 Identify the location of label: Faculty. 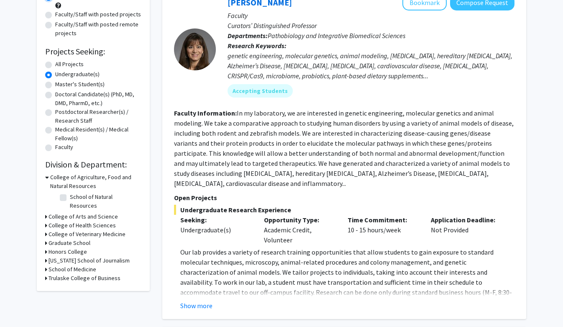
(64, 147).